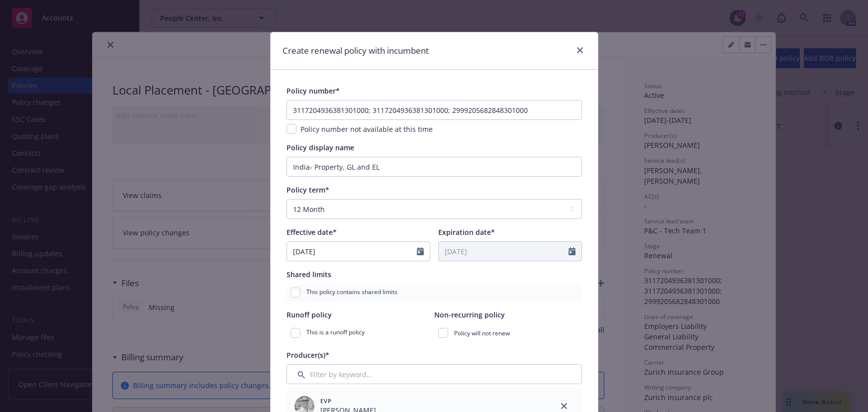 The image size is (868, 412). Describe the element at coordinates (367, 129) in the screenshot. I see `span: Policy number not available at this time` at that location.